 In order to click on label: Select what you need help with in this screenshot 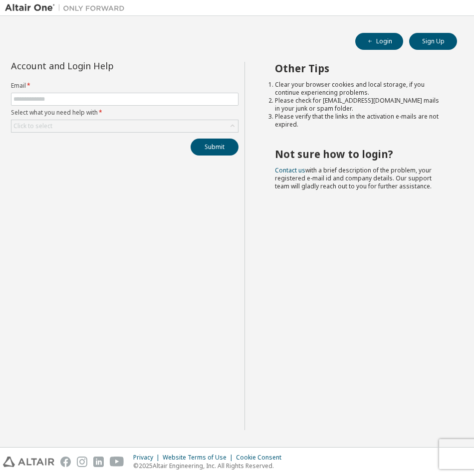, I will do `click(125, 112)`.